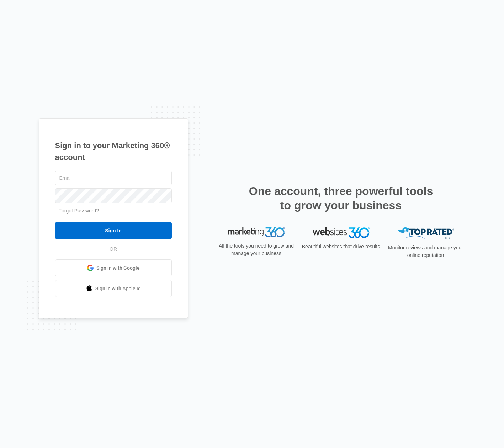  I want to click on h1: Sign in to your Marketing 360® account, so click(114, 152).